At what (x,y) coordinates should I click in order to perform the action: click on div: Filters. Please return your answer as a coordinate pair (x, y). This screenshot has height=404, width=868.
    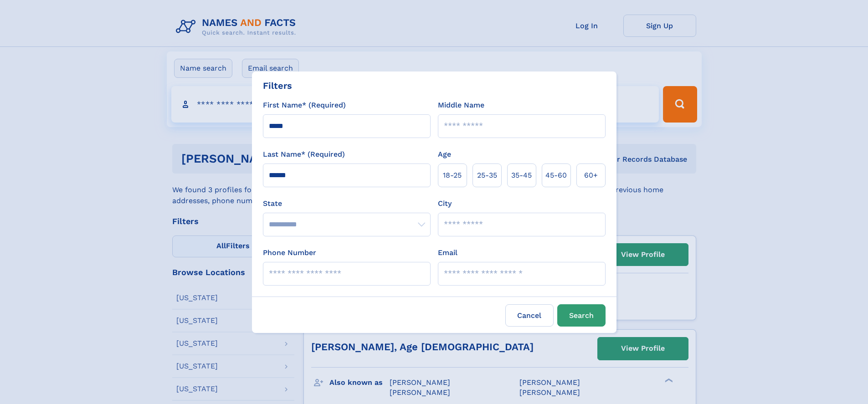
    Looking at the image, I should click on (277, 86).